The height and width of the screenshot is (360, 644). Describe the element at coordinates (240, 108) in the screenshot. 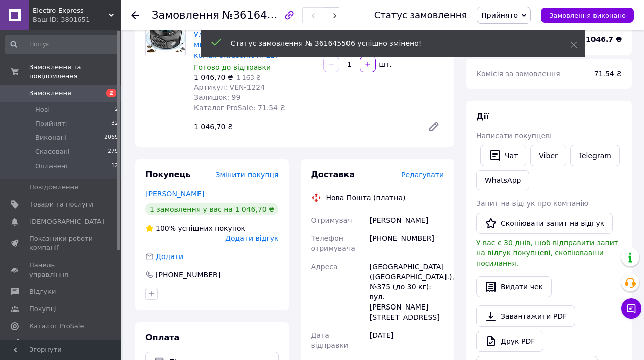

I see `span: Каталог ProSale: 71.54 ₴` at that location.